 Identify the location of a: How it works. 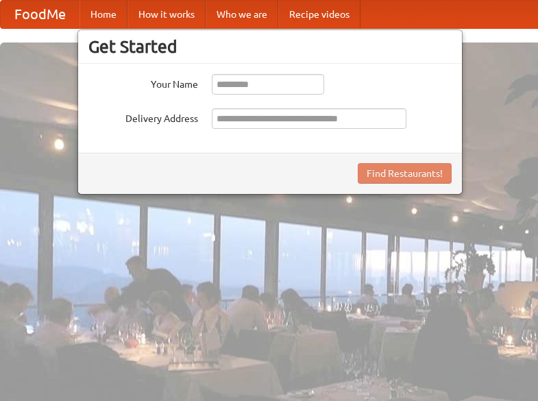
(166, 14).